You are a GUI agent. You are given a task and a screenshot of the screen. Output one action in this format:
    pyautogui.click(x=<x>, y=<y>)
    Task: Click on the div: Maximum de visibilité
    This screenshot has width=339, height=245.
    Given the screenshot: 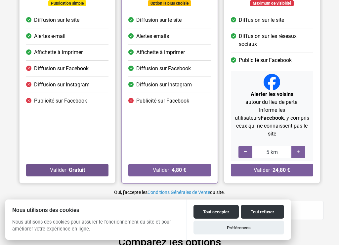 What is the action you would take?
    pyautogui.click(x=272, y=3)
    